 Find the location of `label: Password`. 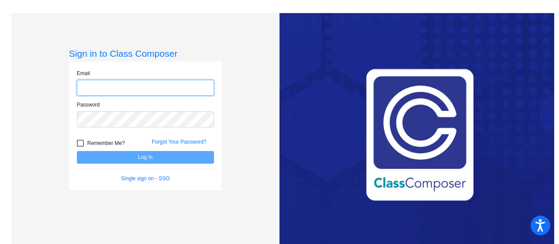

label: Password is located at coordinates (88, 105).